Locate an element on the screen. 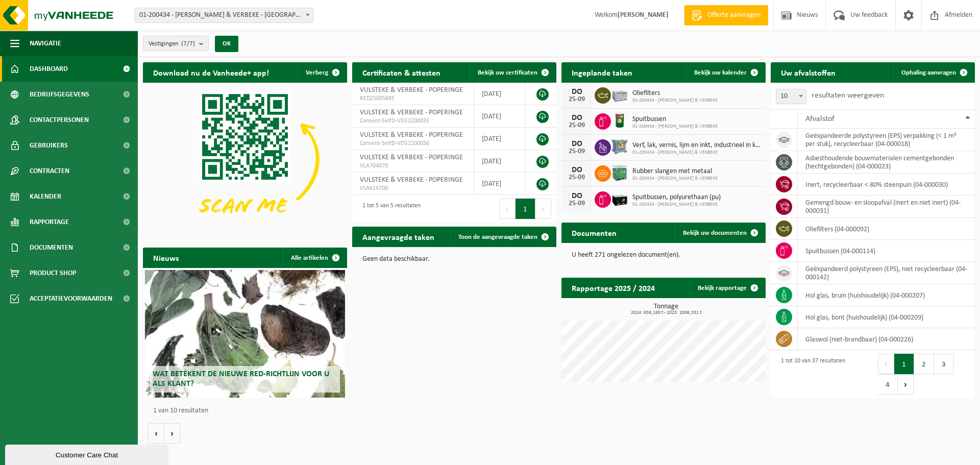 The width and height of the screenshot is (980, 465). span: Contactpersonen is located at coordinates (60, 120).